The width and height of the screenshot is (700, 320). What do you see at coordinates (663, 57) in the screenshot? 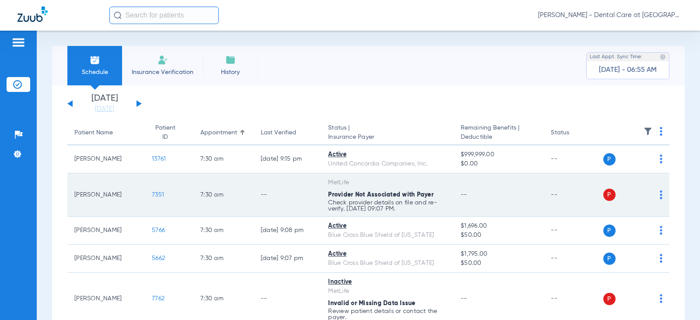
I see `img: last sync help info` at bounding box center [663, 57].